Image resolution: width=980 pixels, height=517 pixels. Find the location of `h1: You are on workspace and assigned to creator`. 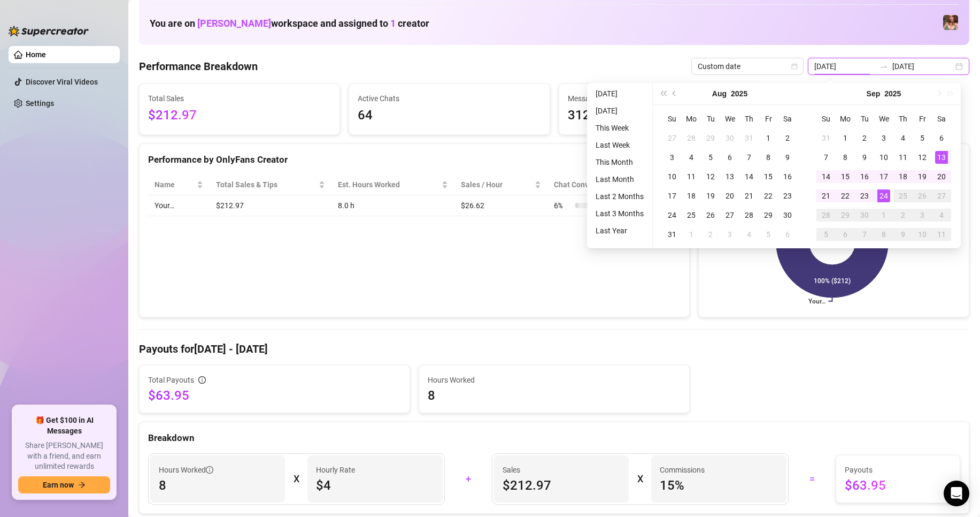

h1: You are on workspace and assigned to creator is located at coordinates (289, 24).